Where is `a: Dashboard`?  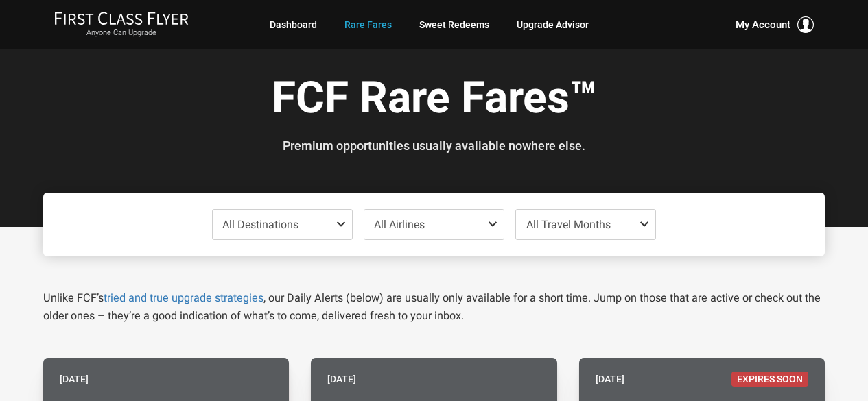
a: Dashboard is located at coordinates (293, 25).